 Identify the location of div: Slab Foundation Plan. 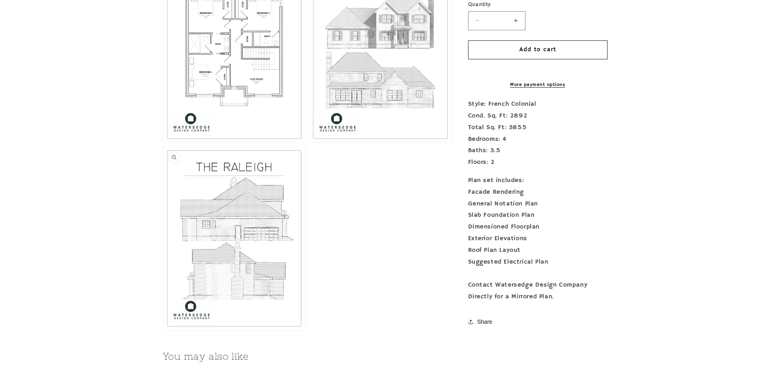
(537, 216).